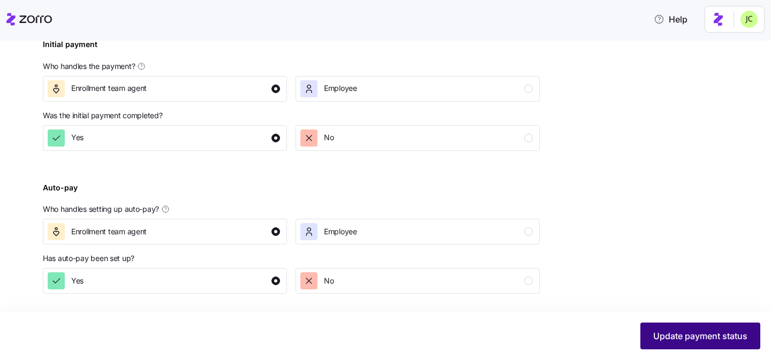  What do you see at coordinates (749, 19) in the screenshot?
I see `img: 0d5040ea9766abea509702906ec44285` at bounding box center [749, 19].